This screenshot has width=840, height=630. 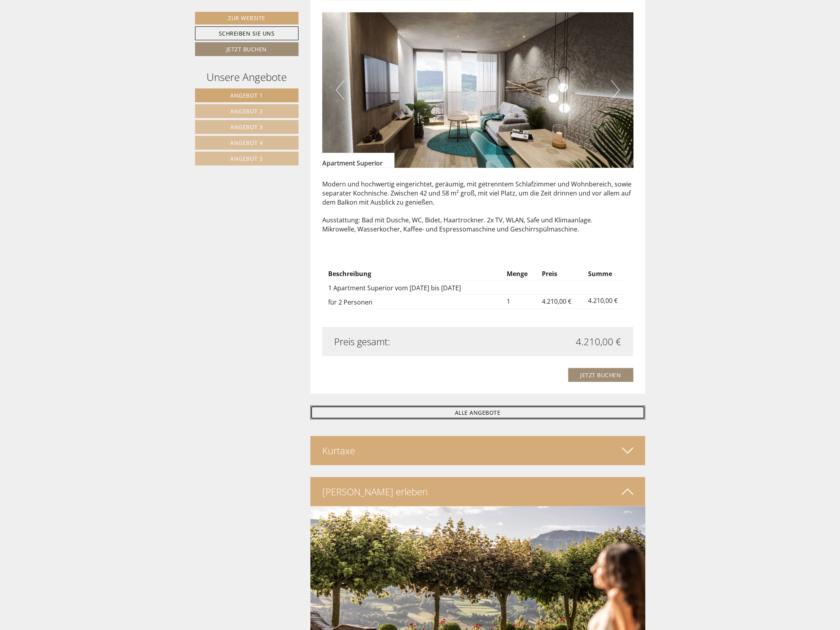 What do you see at coordinates (521, 301) in the screenshot?
I see `td: 1` at bounding box center [521, 301].